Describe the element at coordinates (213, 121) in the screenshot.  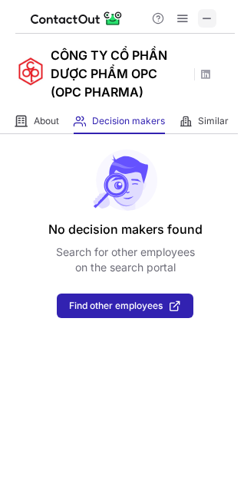
I see `span: Similar` at that location.